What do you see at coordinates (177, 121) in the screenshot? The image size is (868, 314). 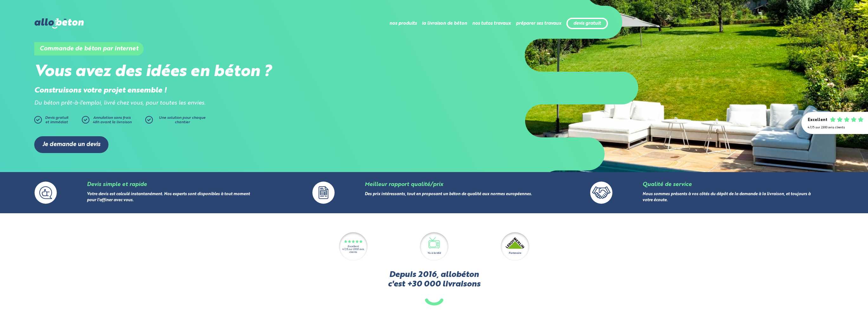 I see `a: Une solution pour chaque chantier` at bounding box center [177, 121].